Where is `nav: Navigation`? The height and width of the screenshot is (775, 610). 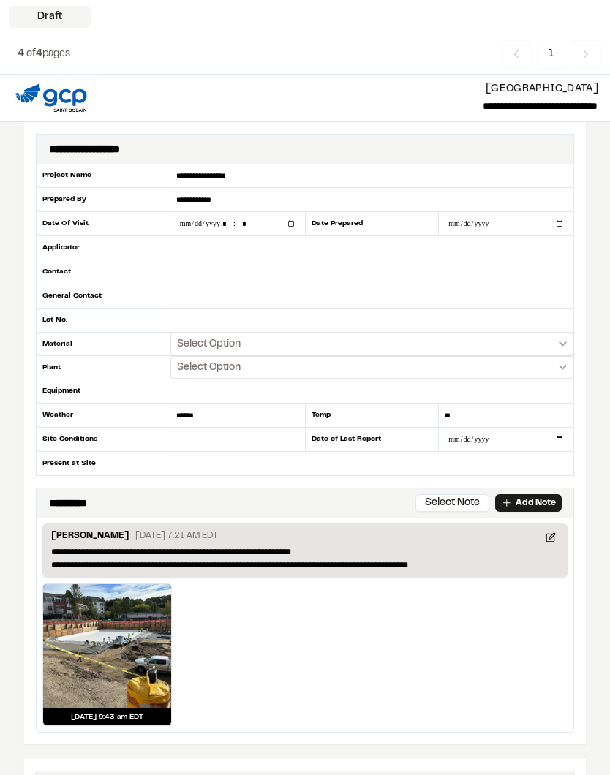
nav: Navigation is located at coordinates (551, 54).